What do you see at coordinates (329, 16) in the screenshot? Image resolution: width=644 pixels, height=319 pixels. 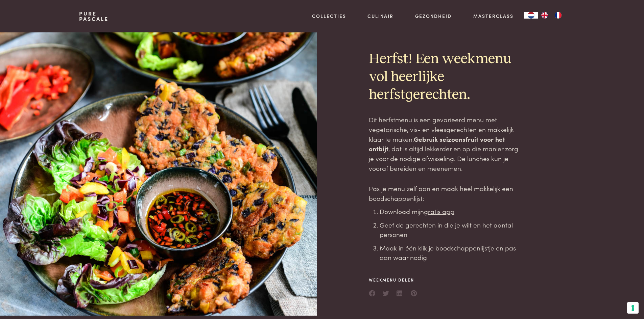 I see `a: Collecties` at bounding box center [329, 16].